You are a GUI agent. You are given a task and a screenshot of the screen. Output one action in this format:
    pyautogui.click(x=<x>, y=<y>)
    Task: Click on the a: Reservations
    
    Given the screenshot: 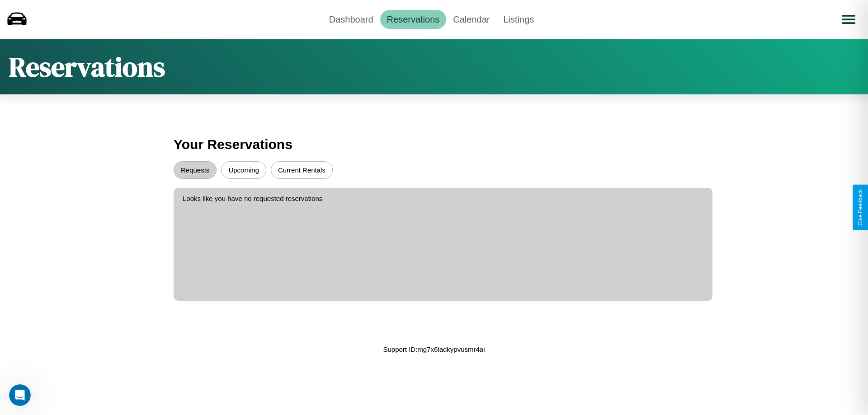 What is the action you would take?
    pyautogui.click(x=413, y=20)
    